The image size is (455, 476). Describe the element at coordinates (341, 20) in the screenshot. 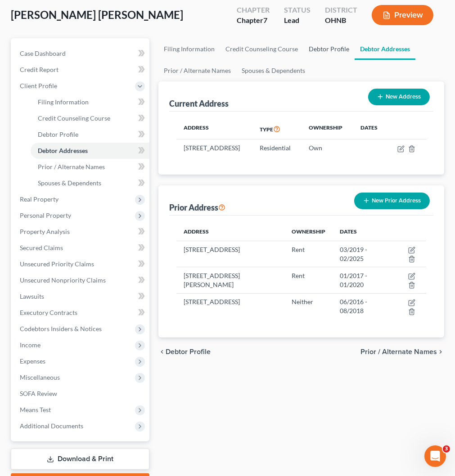

I see `div: OHNB` at that location.